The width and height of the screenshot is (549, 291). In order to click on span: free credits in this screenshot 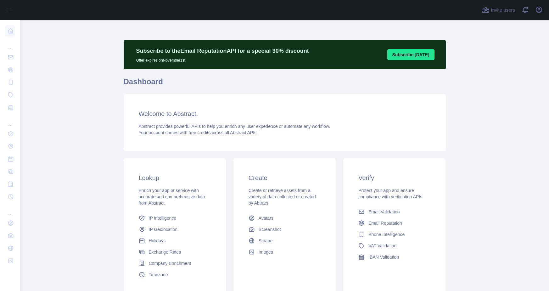, I will do `click(199, 133)`.